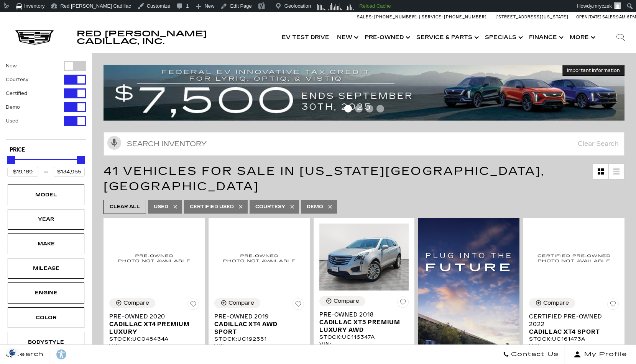 This screenshot has height=364, width=636. Describe the element at coordinates (11, 66) in the screenshot. I see `label: New` at that location.